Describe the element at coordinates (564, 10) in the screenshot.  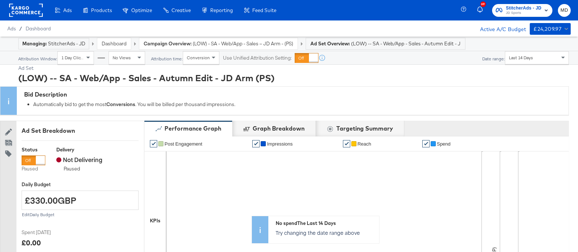
I see `button: MD` at that location.